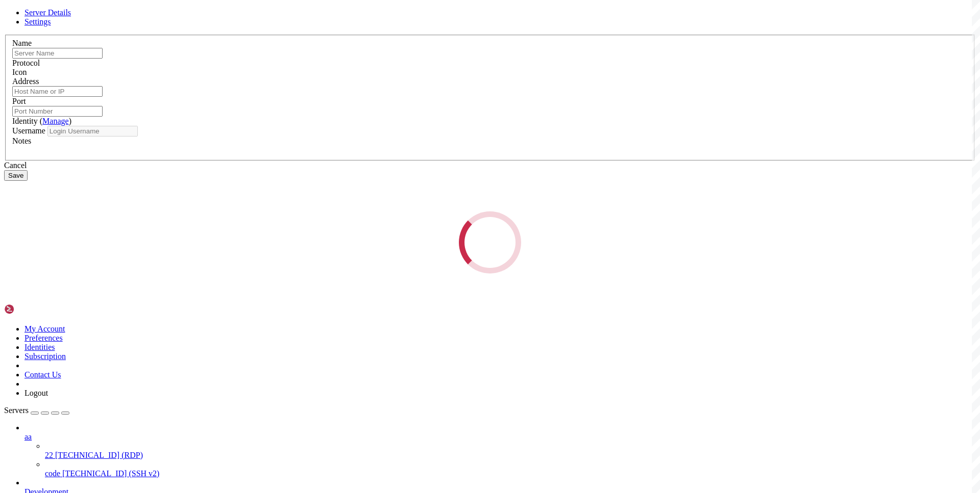 This screenshot has width=980, height=493. What do you see at coordinates (500, 438) in the screenshot?
I see `a: aa` at bounding box center [500, 438].